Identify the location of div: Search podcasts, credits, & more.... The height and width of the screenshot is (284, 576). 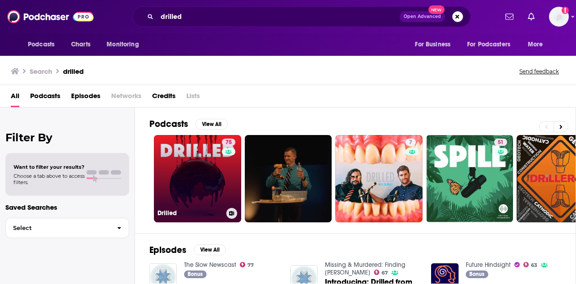
(302, 17).